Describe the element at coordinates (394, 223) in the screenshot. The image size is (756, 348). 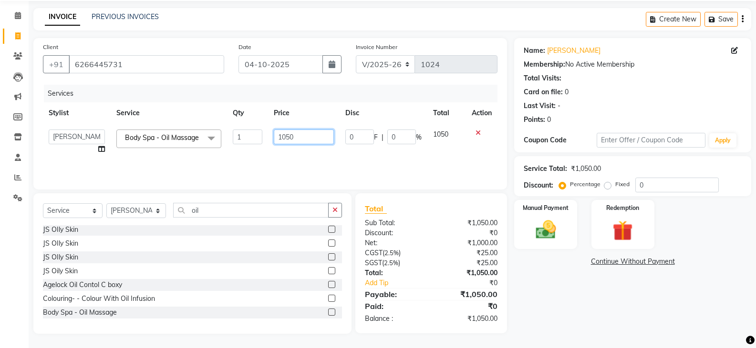
I see `div: Sub Total:` at that location.